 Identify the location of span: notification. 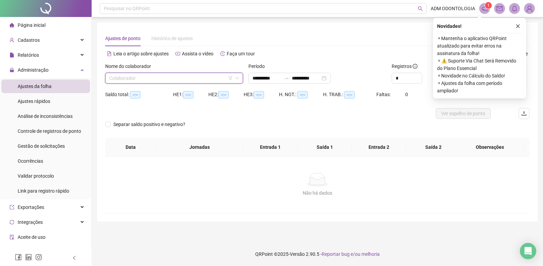
(484, 8).